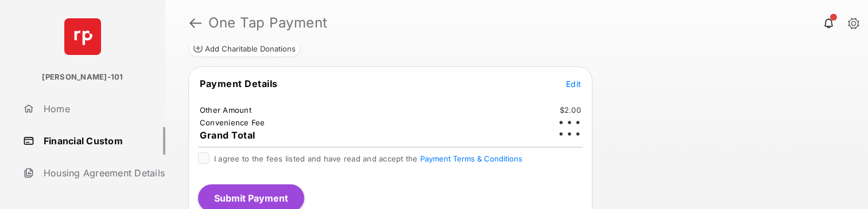  I want to click on button: I agree to the fees listed and have read and accept the, so click(471, 159).